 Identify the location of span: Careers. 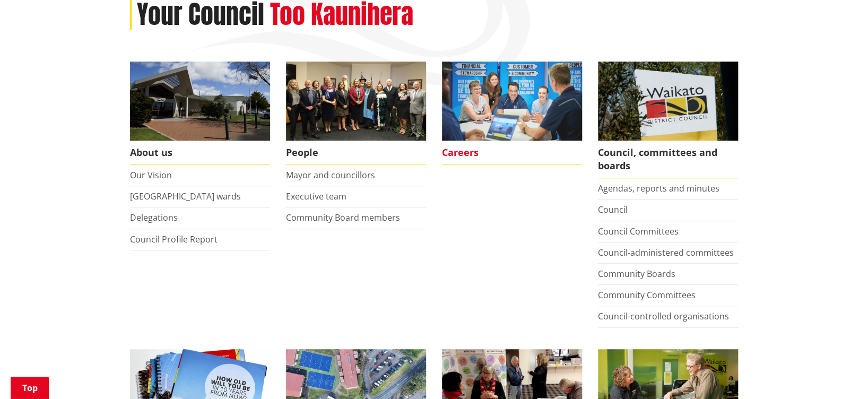
(512, 153).